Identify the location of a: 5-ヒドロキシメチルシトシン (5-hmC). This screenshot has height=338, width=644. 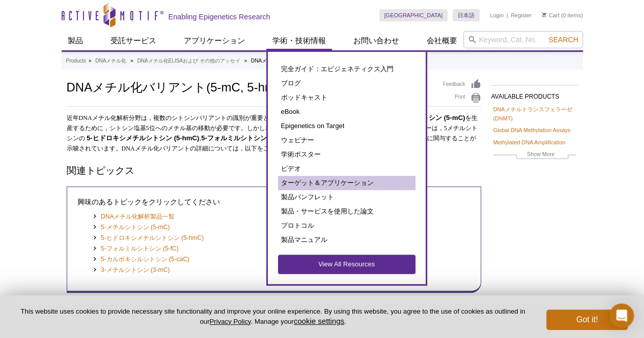
(152, 238).